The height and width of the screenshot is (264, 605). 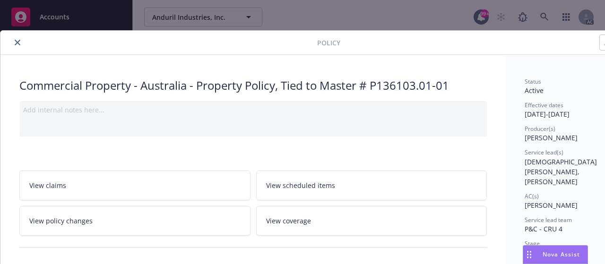 What do you see at coordinates (532, 243) in the screenshot?
I see `span: Stage` at bounding box center [532, 243].